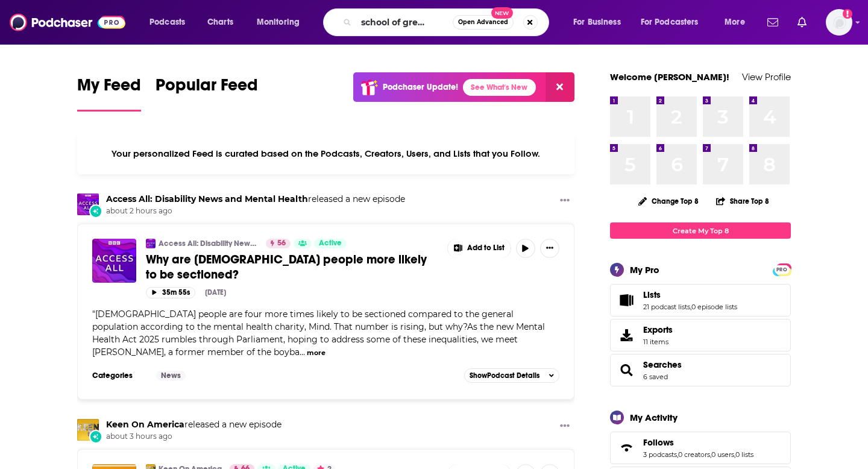  I want to click on a: 0 users, so click(723, 454).